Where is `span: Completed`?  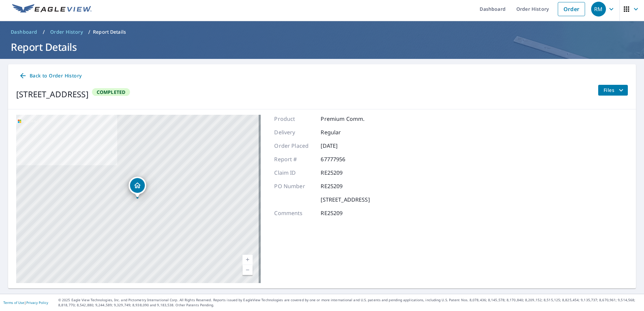 span: Completed is located at coordinates (111, 92).